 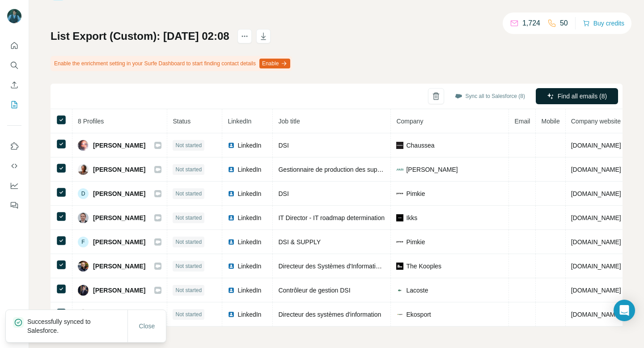 What do you see at coordinates (420, 145) in the screenshot?
I see `span: Chaussea` at bounding box center [420, 145].